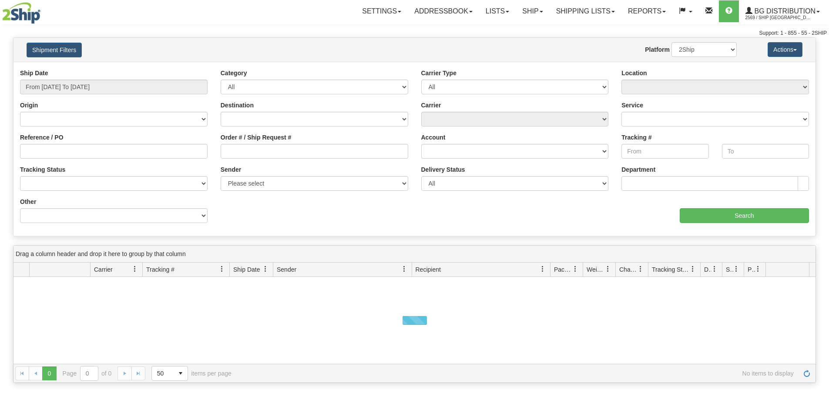  Describe the element at coordinates (428, 270) in the screenshot. I see `span: Recipient` at that location.